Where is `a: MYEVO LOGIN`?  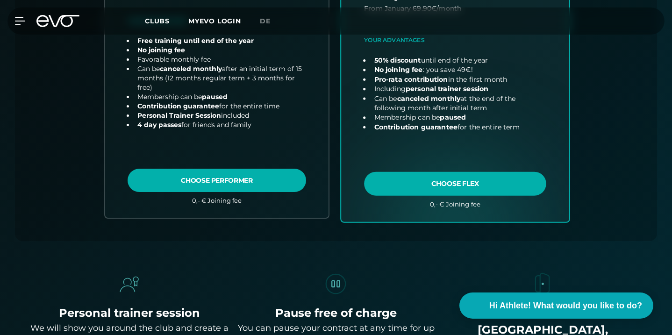 a: MYEVO LOGIN is located at coordinates (214, 21).